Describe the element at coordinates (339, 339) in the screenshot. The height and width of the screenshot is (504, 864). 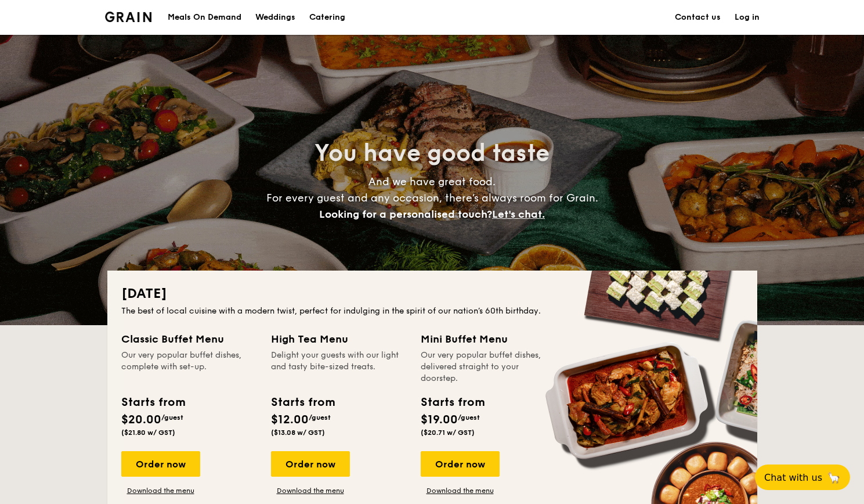
I see `div: High Tea Menu` at that location.